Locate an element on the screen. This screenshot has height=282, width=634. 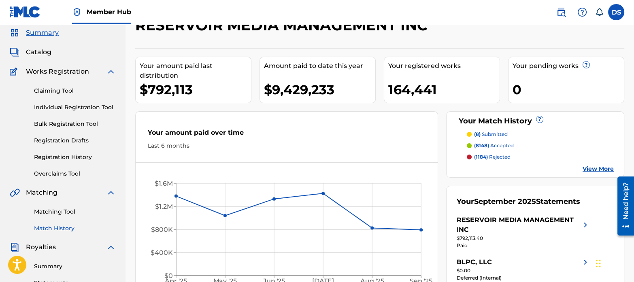
div: Amount paid to date this year is located at coordinates (319, 66).